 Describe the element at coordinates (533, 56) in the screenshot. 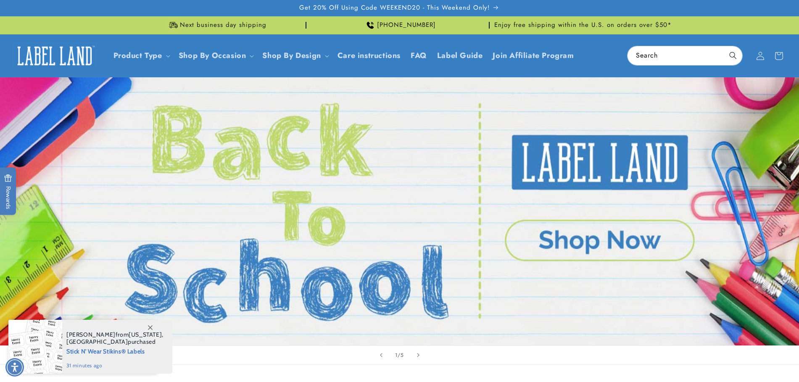

I see `a: Join Affiliate Program` at that location.